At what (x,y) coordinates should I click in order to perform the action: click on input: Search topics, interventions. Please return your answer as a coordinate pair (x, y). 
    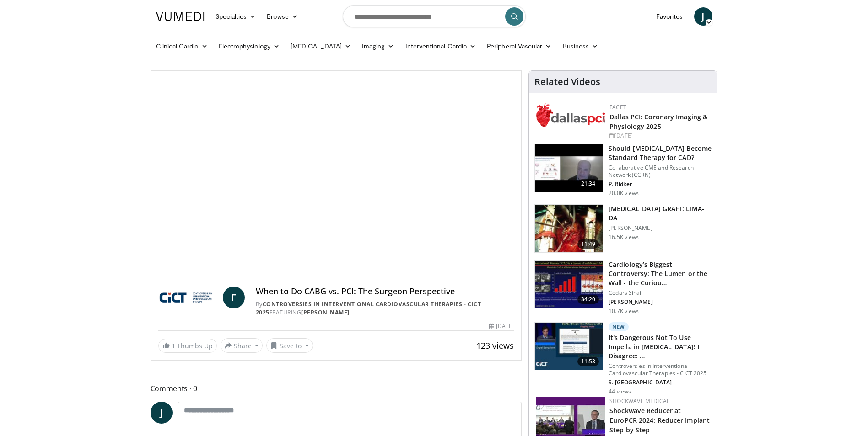
    Looking at the image, I should click on (434, 16).